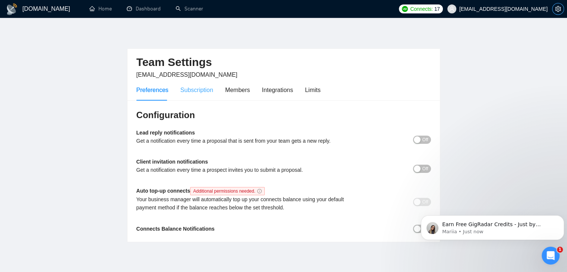  Describe the element at coordinates (421, 9) in the screenshot. I see `span: Connects:` at that location.